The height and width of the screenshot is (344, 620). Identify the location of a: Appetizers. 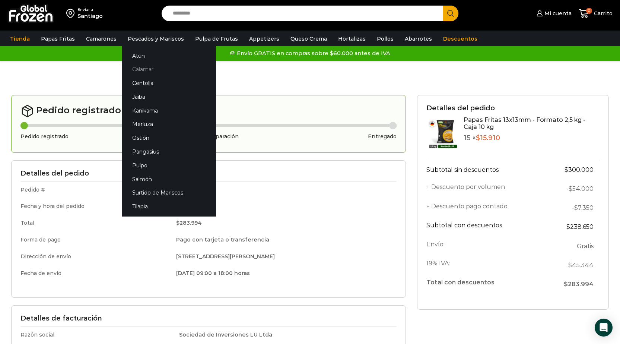
(264, 39).